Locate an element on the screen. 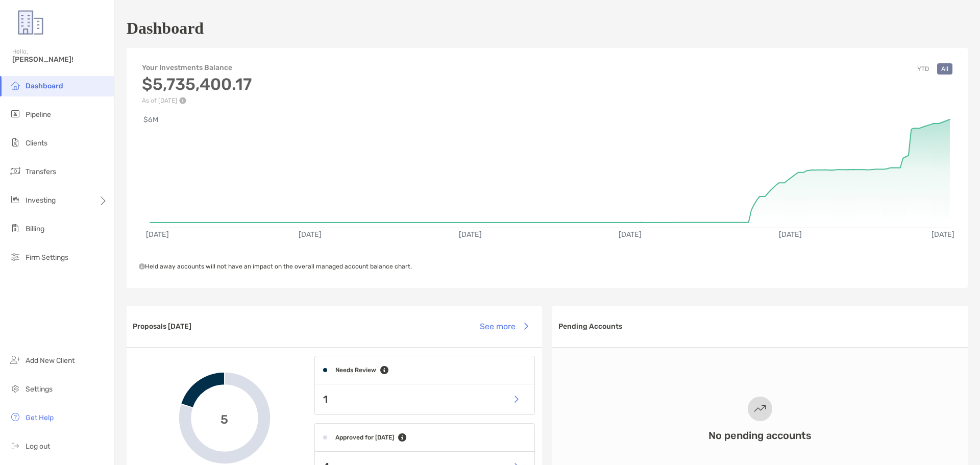 Image resolution: width=980 pixels, height=465 pixels. img: Zoe Logo is located at coordinates (30, 22).